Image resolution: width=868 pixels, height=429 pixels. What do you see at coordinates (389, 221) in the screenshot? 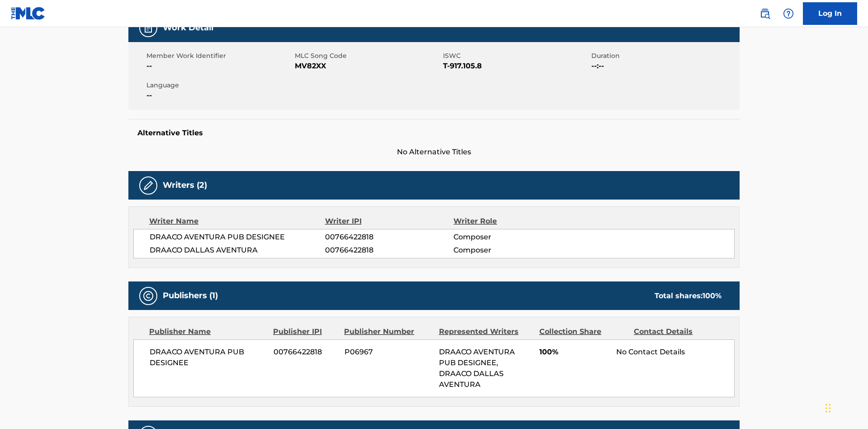
I see `div: Writer IPI` at bounding box center [389, 221].